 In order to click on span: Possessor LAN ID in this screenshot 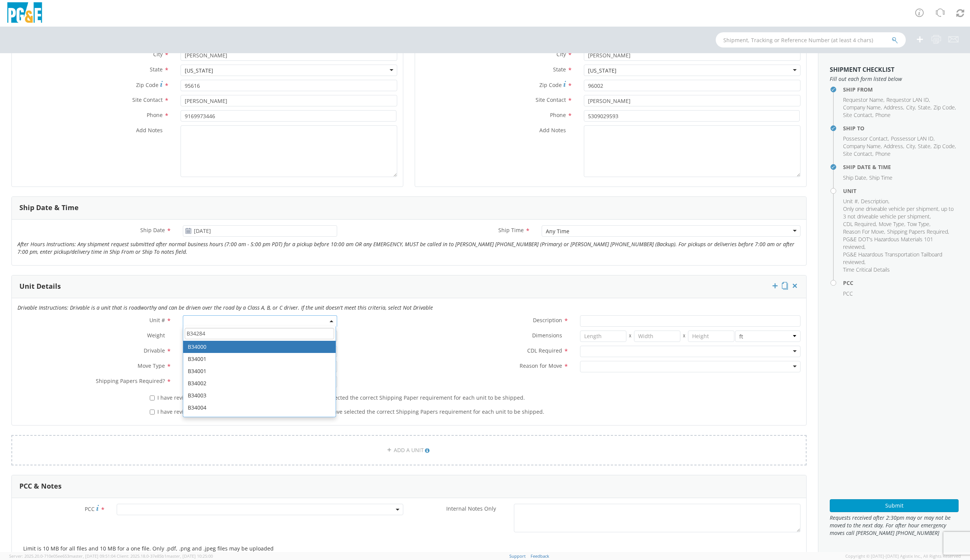, I will do `click(913, 138)`.